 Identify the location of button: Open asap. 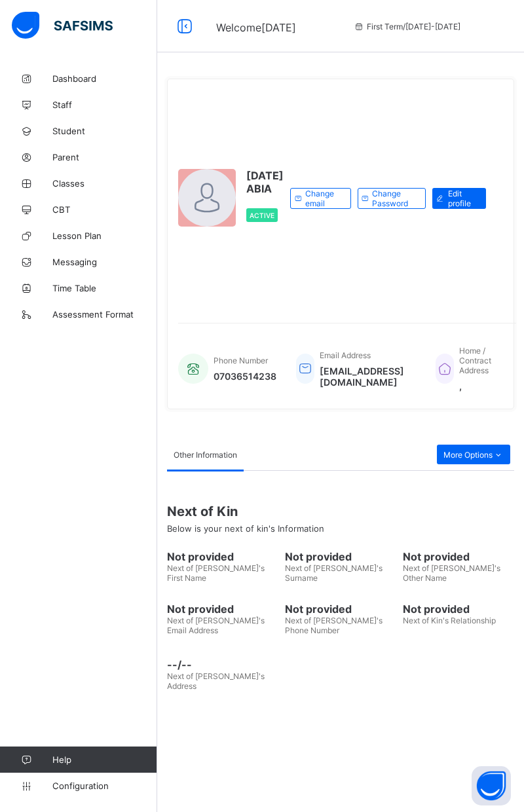
(492, 786).